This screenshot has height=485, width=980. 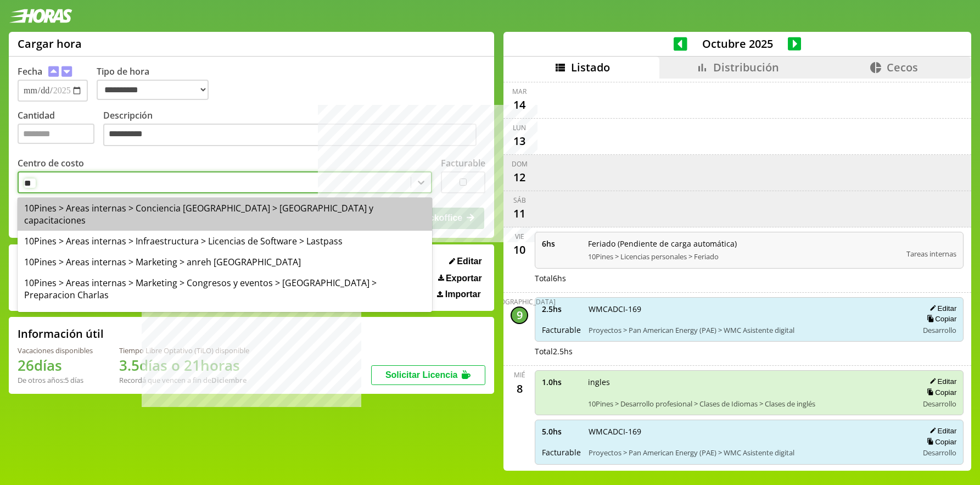 What do you see at coordinates (748, 403) in the screenshot?
I see `span: 10Pines > Desarrollo profesional > Clases de Idiomas > Clases de inglés` at bounding box center [748, 403].